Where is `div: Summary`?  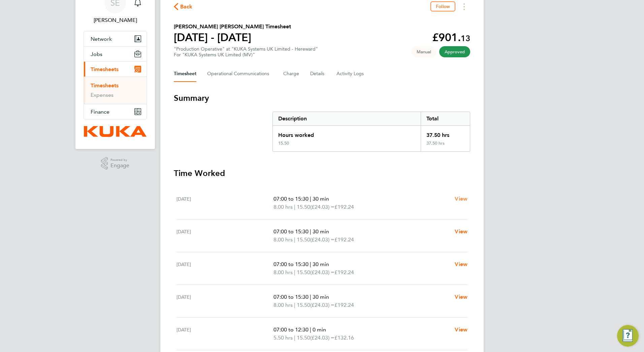
div: Summary is located at coordinates (371, 131).